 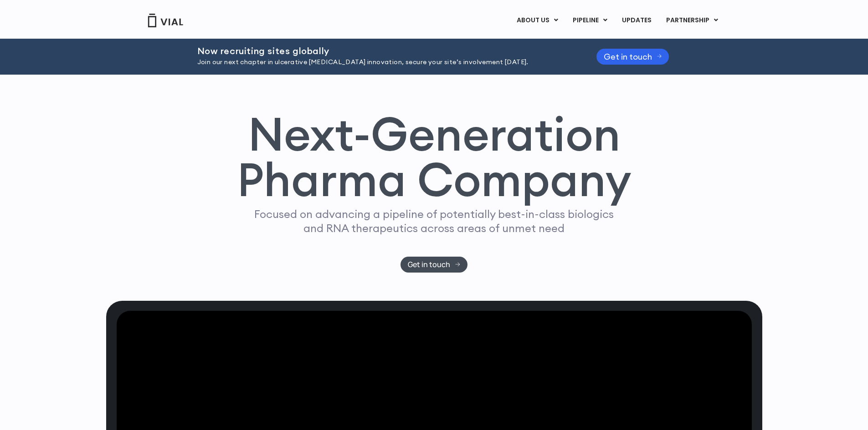 I want to click on h1: Next-Generation Pharma Company, so click(x=434, y=157).